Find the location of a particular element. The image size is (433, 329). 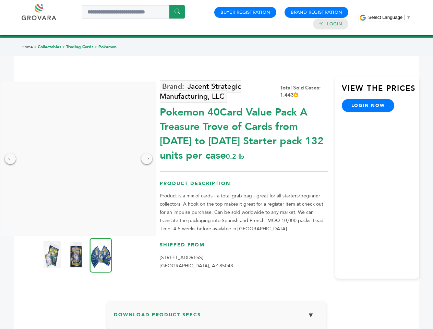

div: Total Sold Cases: 1,443 is located at coordinates (304, 92).